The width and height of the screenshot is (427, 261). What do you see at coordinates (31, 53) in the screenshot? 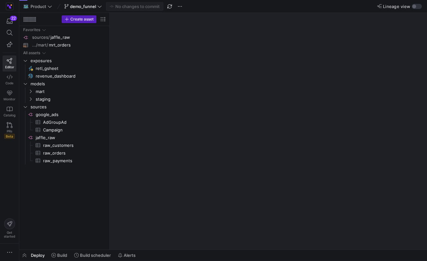
I see `div: All assets` at bounding box center [31, 53].